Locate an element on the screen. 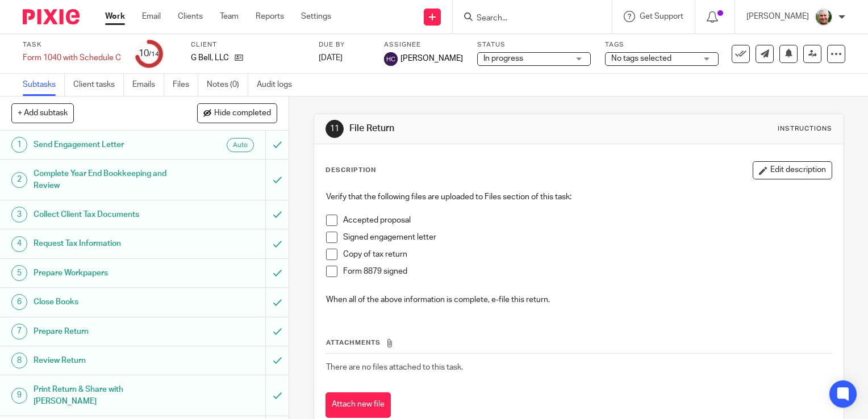 The height and width of the screenshot is (419, 868). label: Client is located at coordinates (248, 45).